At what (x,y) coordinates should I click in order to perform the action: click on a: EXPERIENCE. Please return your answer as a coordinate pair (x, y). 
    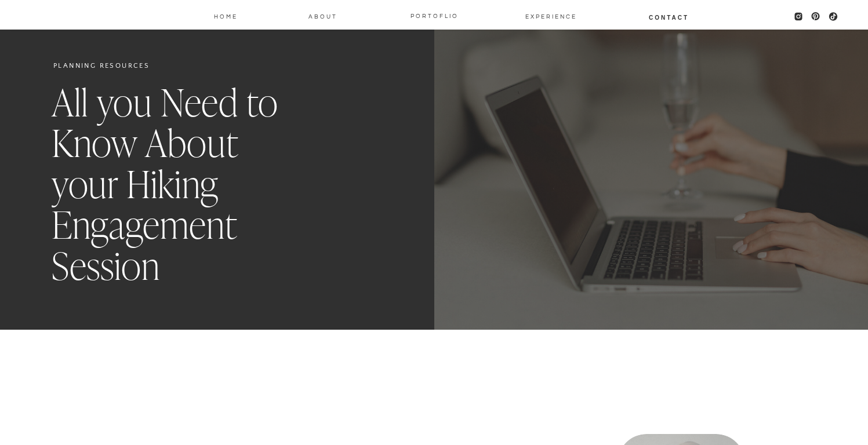
    Looking at the image, I should click on (546, 15).